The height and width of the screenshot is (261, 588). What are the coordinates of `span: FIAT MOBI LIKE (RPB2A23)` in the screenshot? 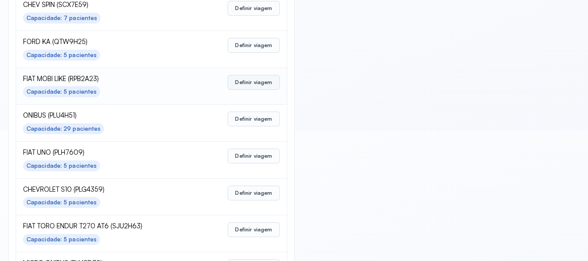 It's located at (113, 79).